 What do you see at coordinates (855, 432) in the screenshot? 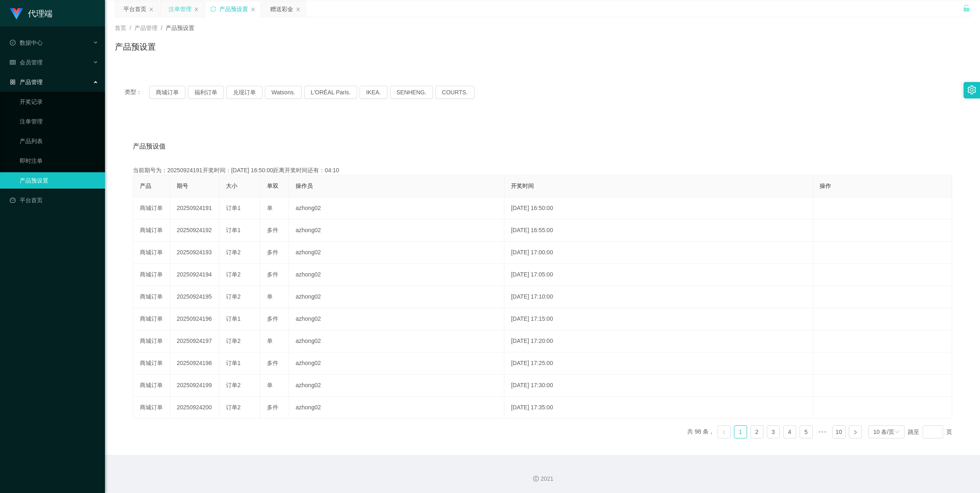
I see `i: 图标: right` at bounding box center [855, 432].